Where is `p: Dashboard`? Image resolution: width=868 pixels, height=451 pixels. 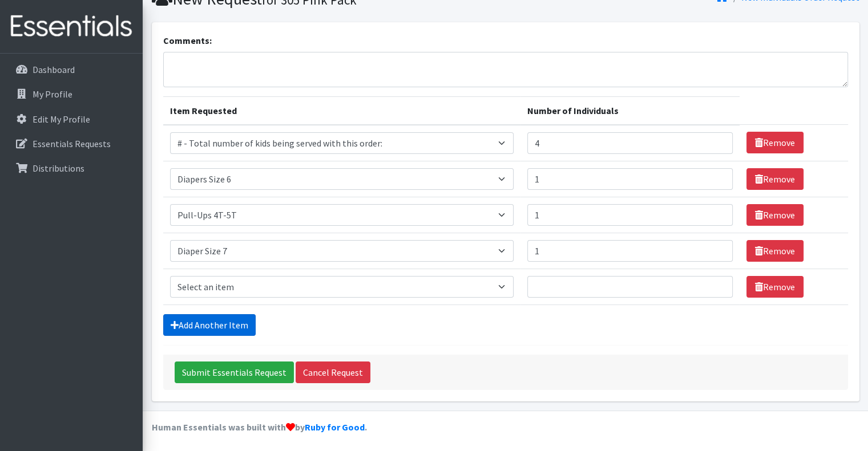 p: Dashboard is located at coordinates (54, 70).